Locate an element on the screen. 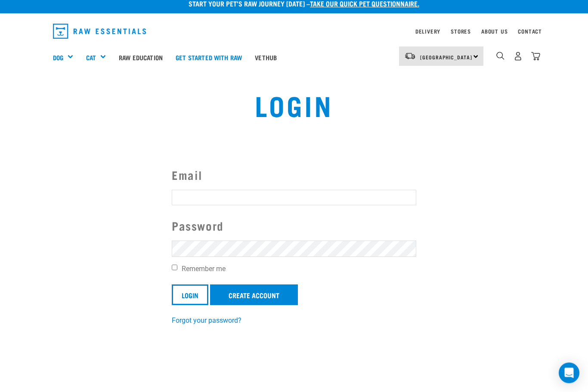 Image resolution: width=588 pixels, height=392 pixels. a: Dog is located at coordinates (58, 57).